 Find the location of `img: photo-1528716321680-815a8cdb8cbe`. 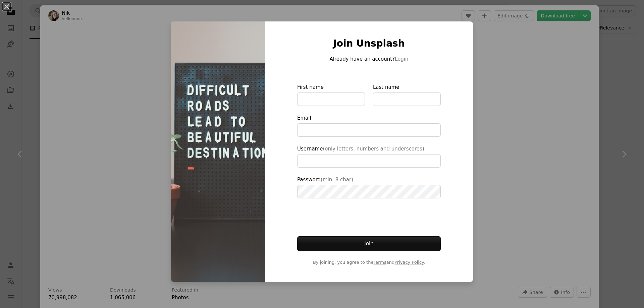

img: photo-1528716321680-815a8cdb8cbe is located at coordinates (218, 151).